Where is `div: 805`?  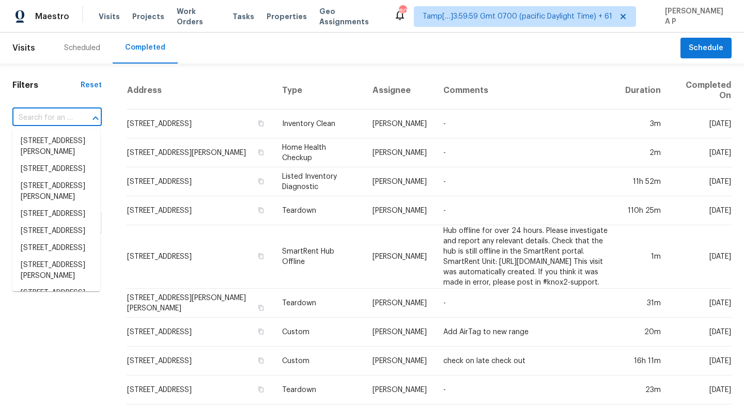
div: 805 is located at coordinates (402, 11).